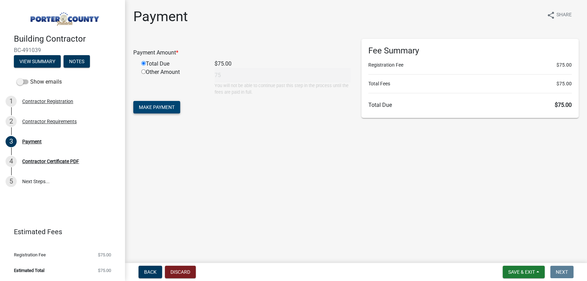 The height and width of the screenshot is (281, 587). Describe the element at coordinates (157, 107) in the screenshot. I see `span: Make Payment` at that location.